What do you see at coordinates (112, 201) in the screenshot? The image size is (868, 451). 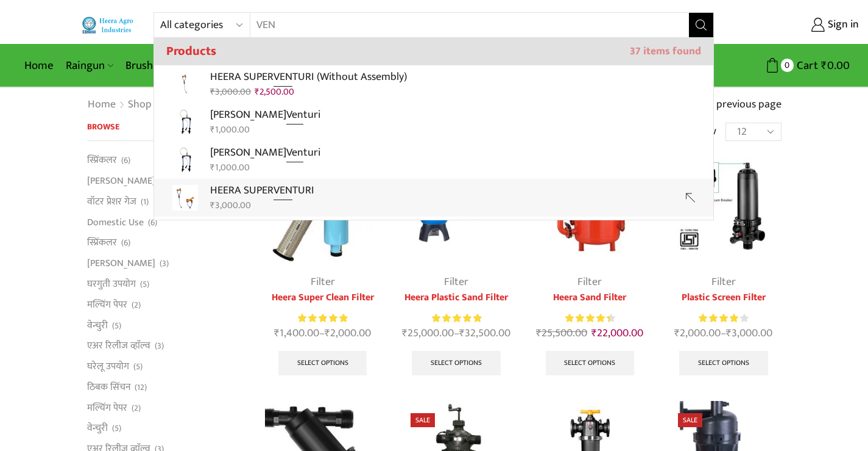 I see `a: वॉटर प्रेशर गेज` at bounding box center [112, 201].